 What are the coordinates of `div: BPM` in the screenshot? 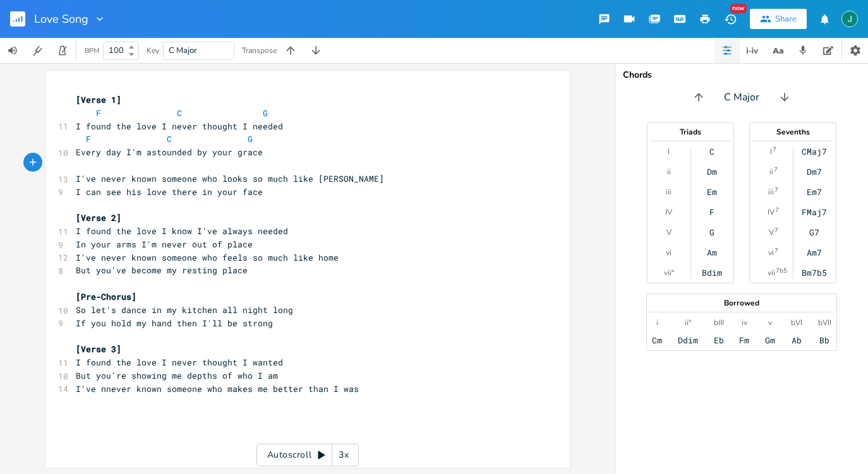 It's located at (92, 51).